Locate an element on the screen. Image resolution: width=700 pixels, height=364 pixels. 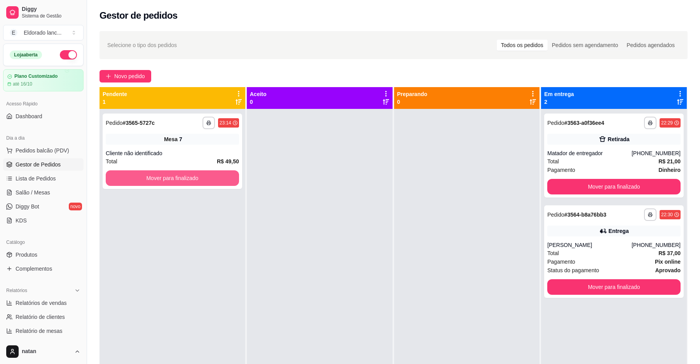
span: Sistema de Gestão is located at coordinates (51, 16).